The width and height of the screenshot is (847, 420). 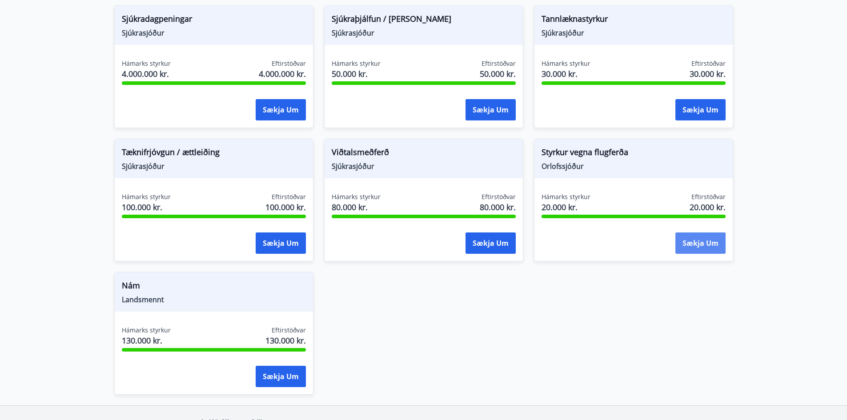 What do you see at coordinates (424, 154) in the screenshot?
I see `span: Viðtalsmeðferð` at bounding box center [424, 154].